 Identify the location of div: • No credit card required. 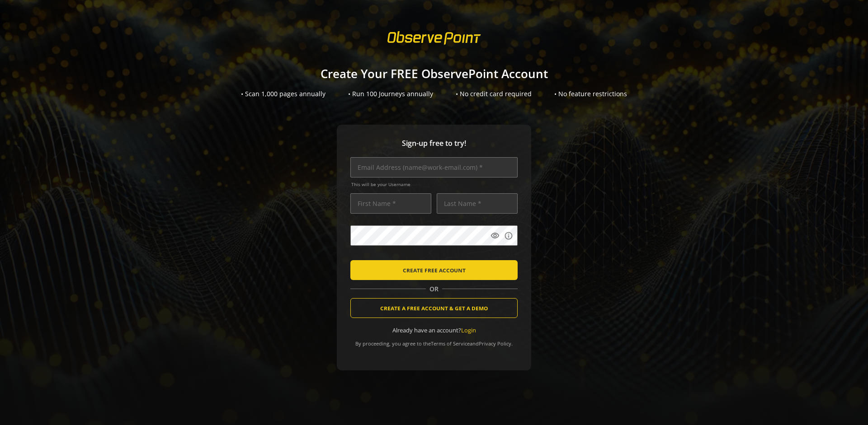
(494, 94).